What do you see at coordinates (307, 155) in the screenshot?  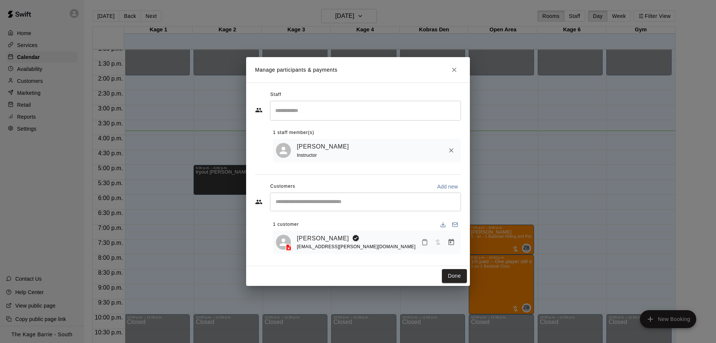 I see `span: Instructor` at bounding box center [307, 155].